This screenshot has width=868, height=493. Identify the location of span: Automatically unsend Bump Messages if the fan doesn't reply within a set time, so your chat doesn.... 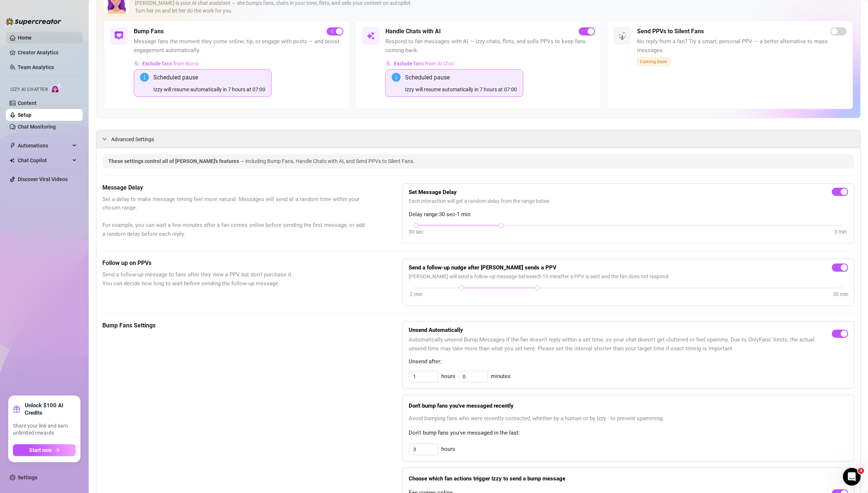
(620, 344).